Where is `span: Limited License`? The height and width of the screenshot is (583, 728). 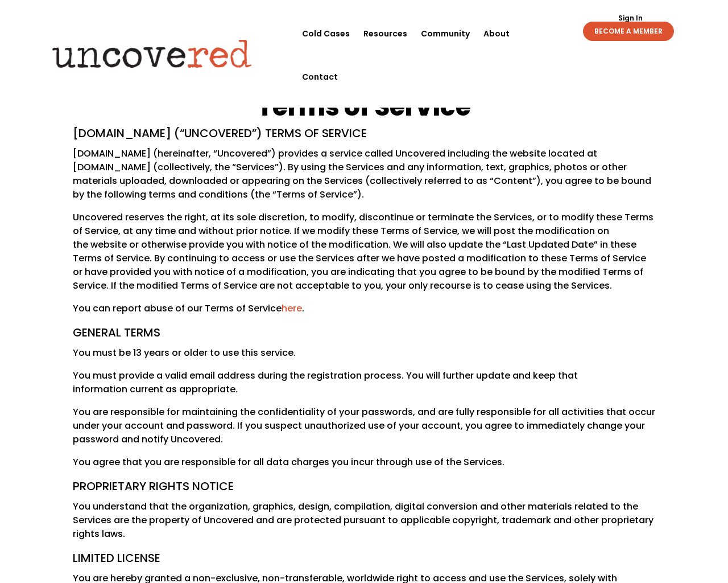
span: Limited License is located at coordinates (117, 558).